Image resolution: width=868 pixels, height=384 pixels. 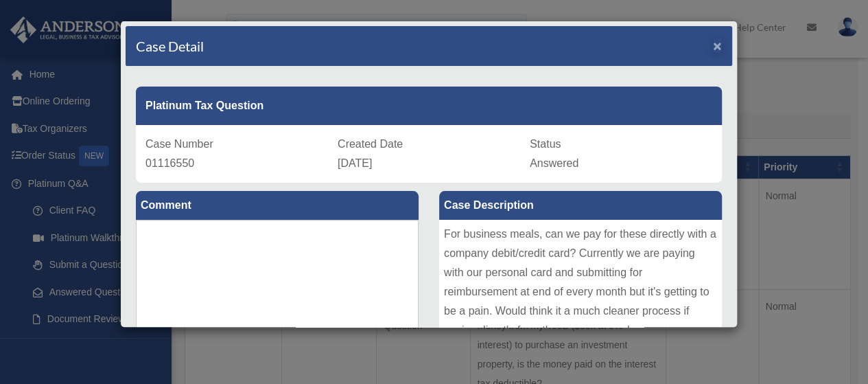 I want to click on span: 01116550, so click(x=169, y=163).